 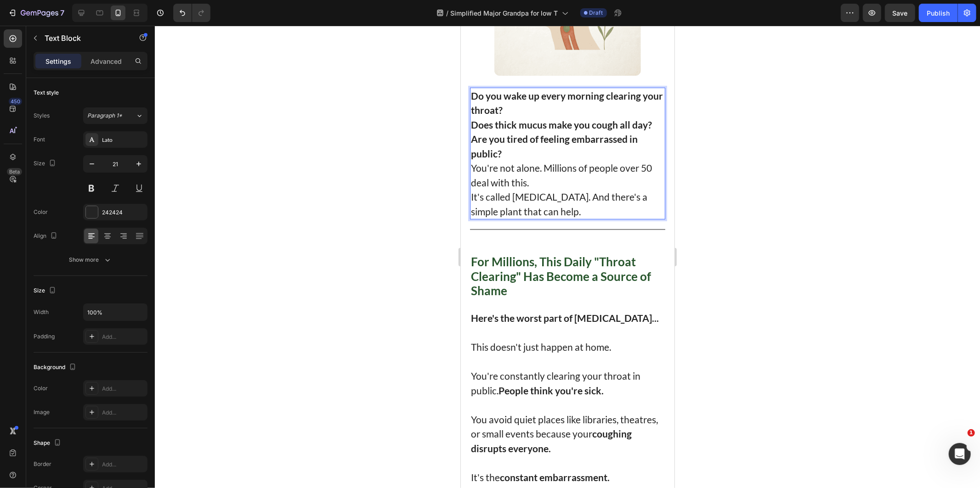 What do you see at coordinates (62, 13) in the screenshot?
I see `p: 7` at bounding box center [62, 13].